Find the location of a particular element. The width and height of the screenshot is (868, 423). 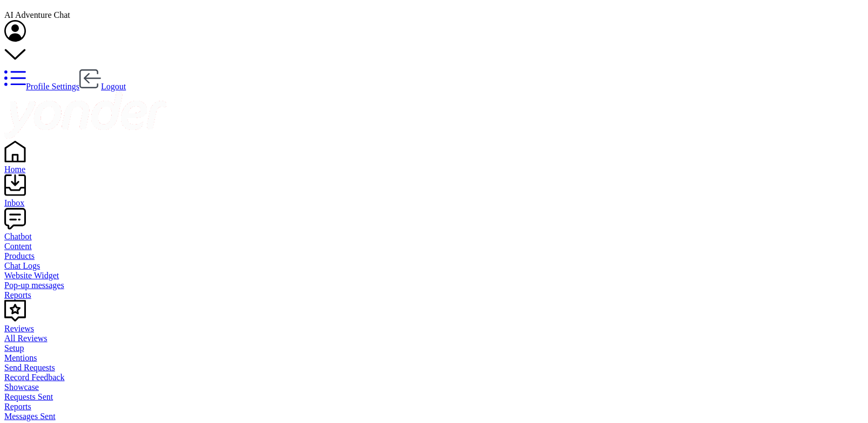

a: Profile Settings is located at coordinates (42, 86).